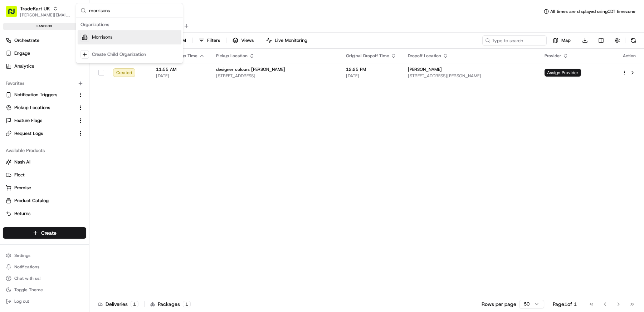 This screenshot has width=644, height=312. What do you see at coordinates (28, 290) in the screenshot?
I see `span: Toggle Theme` at bounding box center [28, 290].